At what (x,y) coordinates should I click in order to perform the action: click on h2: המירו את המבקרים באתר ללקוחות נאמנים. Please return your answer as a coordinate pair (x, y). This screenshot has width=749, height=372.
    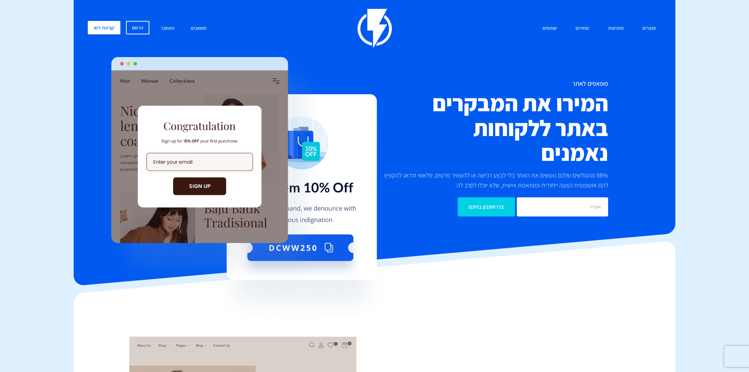
    Looking at the image, I should click on (494, 127).